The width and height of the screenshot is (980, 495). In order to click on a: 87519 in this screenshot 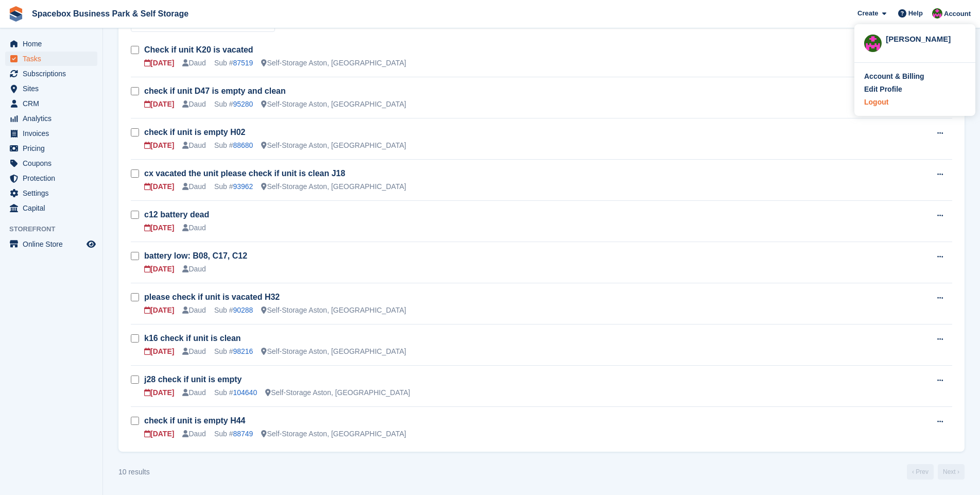, I will do `click(242, 63)`.